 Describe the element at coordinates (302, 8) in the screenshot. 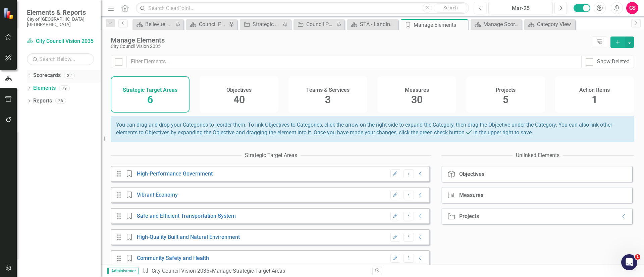

I see `input: Search ClearPoint...` at that location.